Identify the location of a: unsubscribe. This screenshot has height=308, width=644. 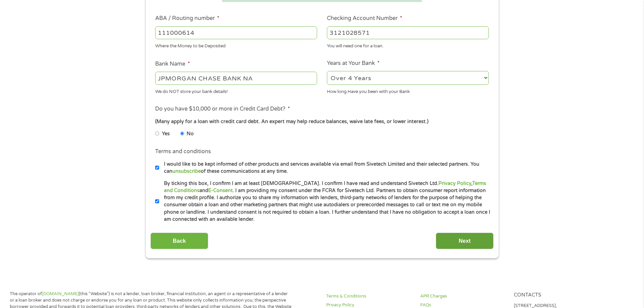
(187, 171).